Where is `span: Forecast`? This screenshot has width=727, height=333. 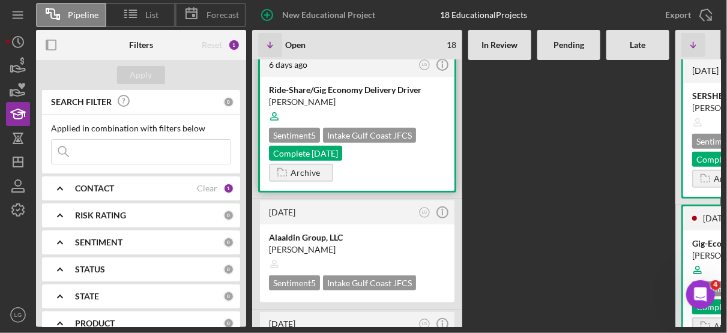
span: Forecast is located at coordinates (223, 15).